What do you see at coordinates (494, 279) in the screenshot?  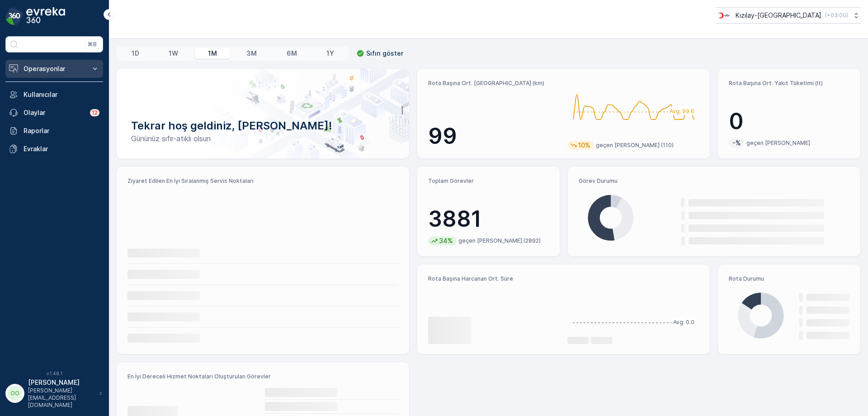 I see `p: Rota Başına Harcanan Ort. Süre` at bounding box center [494, 279].